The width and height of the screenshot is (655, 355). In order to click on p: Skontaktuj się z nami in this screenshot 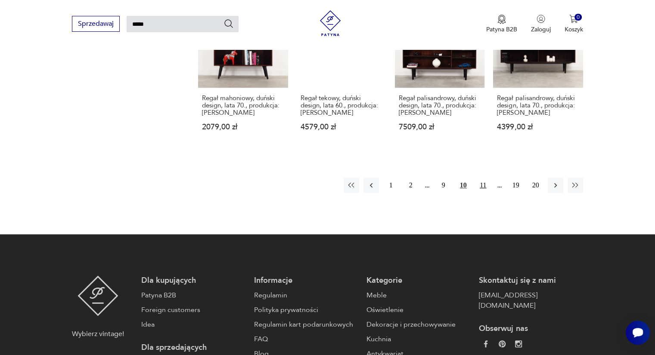, I will do `click(530, 281)`.